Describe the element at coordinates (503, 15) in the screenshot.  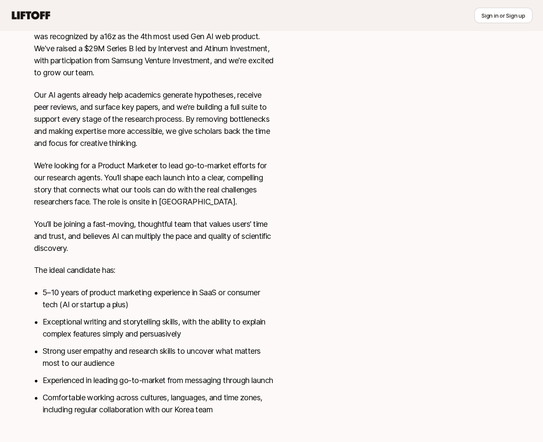
I see `button: Sign in or Sign up` at that location.